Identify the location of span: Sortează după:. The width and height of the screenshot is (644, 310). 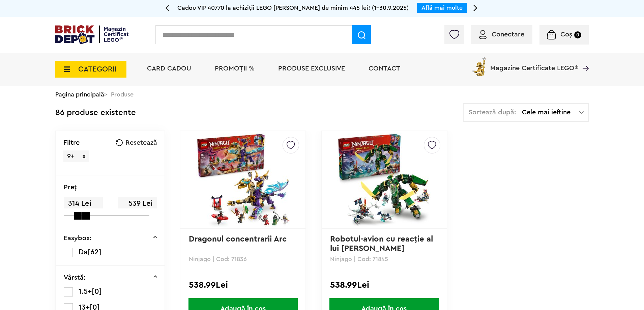
(493, 112).